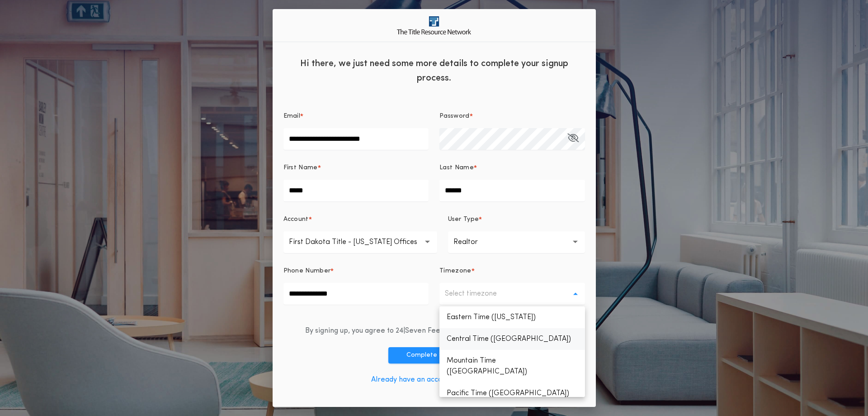  What do you see at coordinates (454, 116) in the screenshot?
I see `p: Password` at bounding box center [454, 116].